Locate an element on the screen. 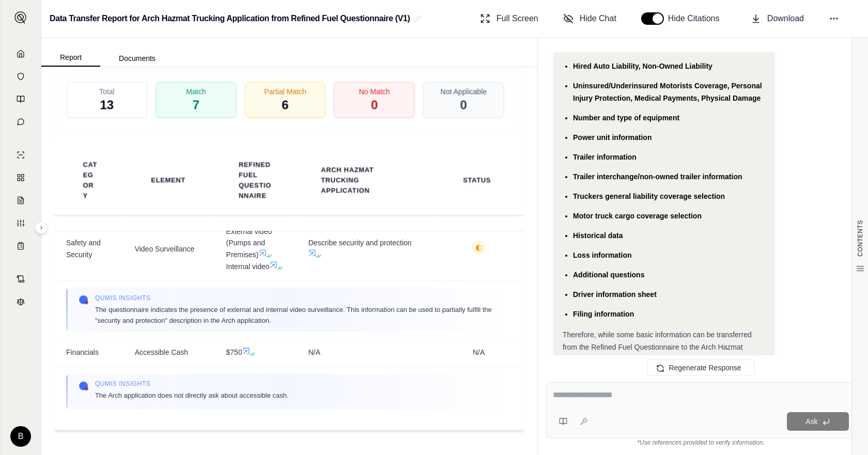 Image resolution: width=868 pixels, height=455 pixels. span: Truckers general liability coverage selection is located at coordinates (649, 196).